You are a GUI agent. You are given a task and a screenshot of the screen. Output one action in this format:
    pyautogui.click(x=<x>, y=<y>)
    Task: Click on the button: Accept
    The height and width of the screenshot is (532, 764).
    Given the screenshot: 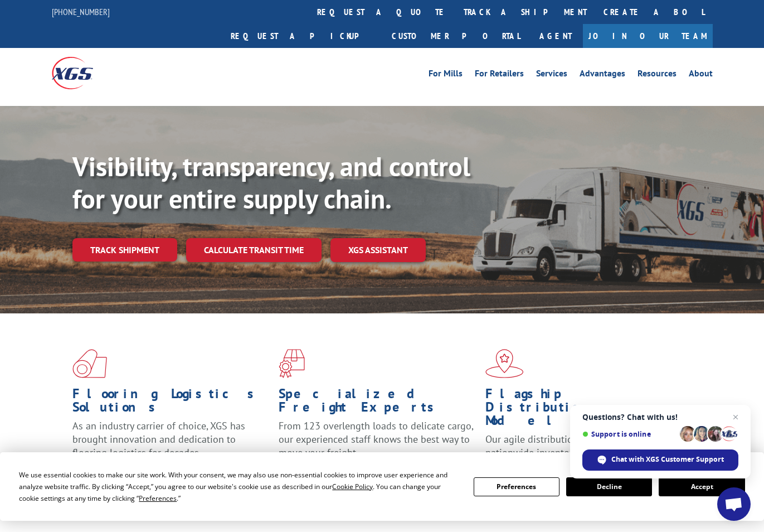 What is the action you would take?
    pyautogui.click(x=702, y=486)
    